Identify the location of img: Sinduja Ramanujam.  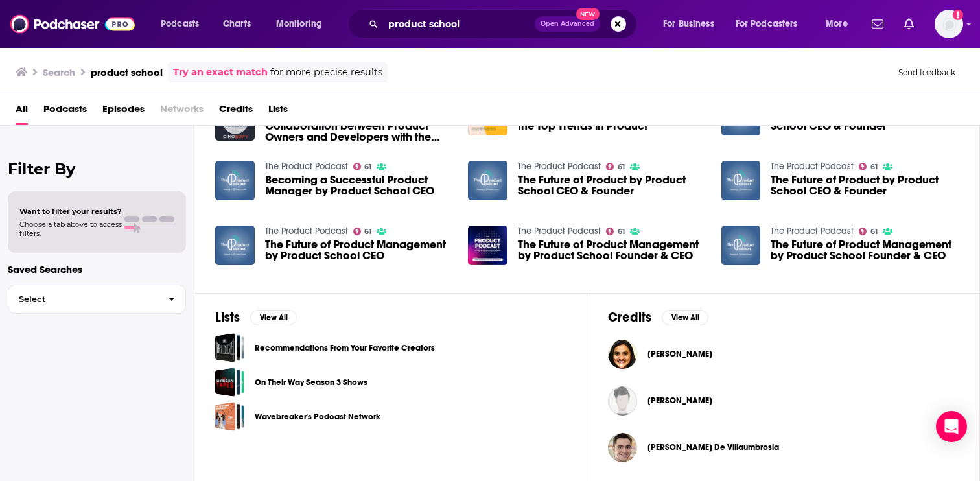
(623, 354).